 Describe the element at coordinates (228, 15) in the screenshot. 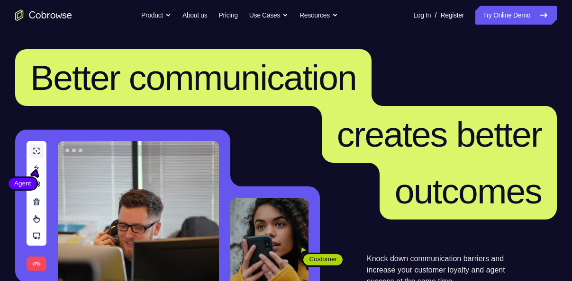

I see `a: Pricing` at that location.